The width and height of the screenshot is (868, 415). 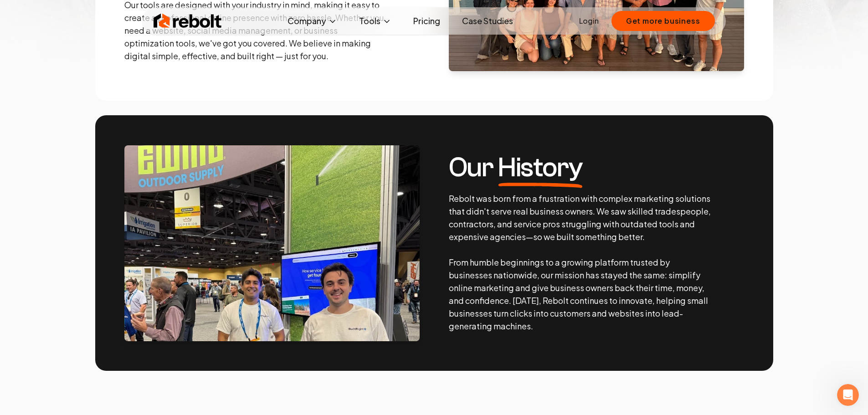 What do you see at coordinates (312, 21) in the screenshot?
I see `button: Company` at bounding box center [312, 21].